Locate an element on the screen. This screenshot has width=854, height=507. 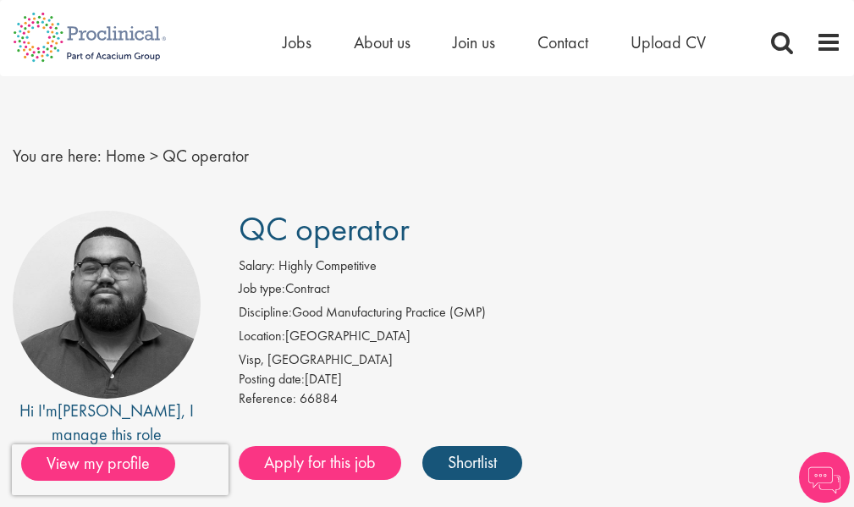
a: Apply for this job is located at coordinates (320, 463).